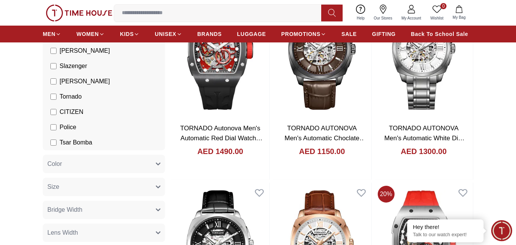  I want to click on span: LUGGAGE, so click(252, 34).